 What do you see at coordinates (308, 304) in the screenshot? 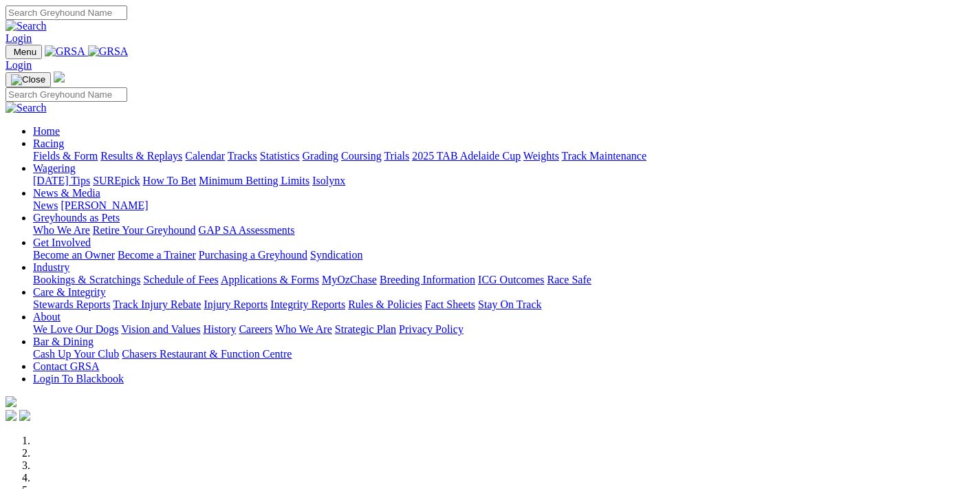
I see `a: Integrity Reports` at bounding box center [308, 304].